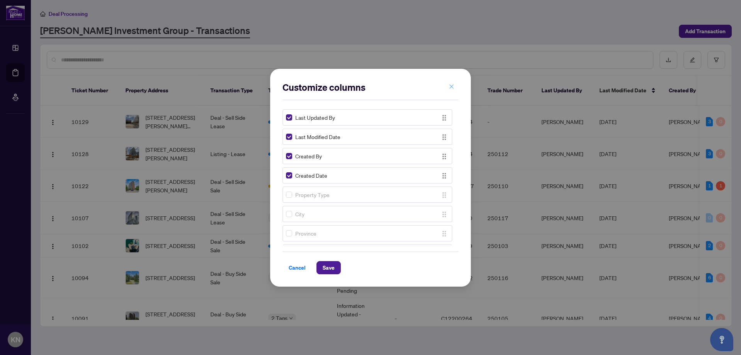  I want to click on div: Created DateDrag Icon, so click(367, 175).